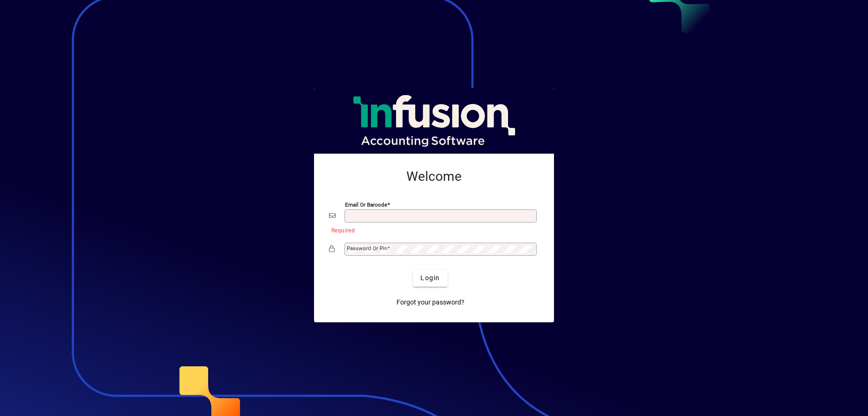 The height and width of the screenshot is (416, 868). Describe the element at coordinates (430, 278) in the screenshot. I see `span: Login` at that location.